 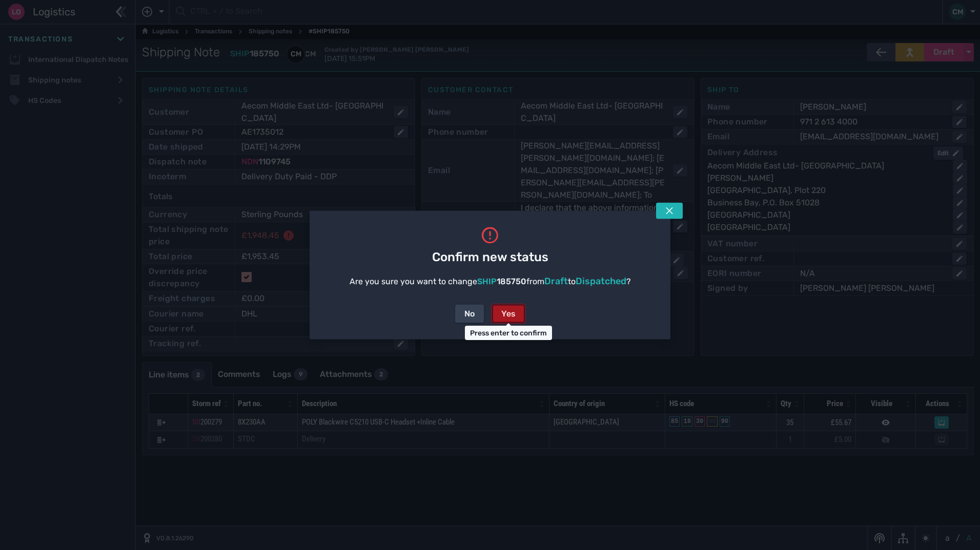 What do you see at coordinates (508, 333) in the screenshot?
I see `div: Press enter to confirm` at bounding box center [508, 333].